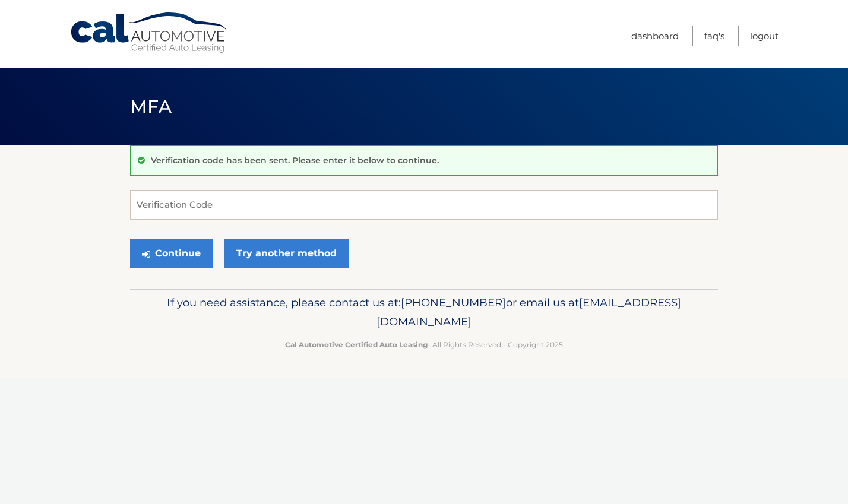  Describe the element at coordinates (714, 36) in the screenshot. I see `a: FAQ's` at that location.